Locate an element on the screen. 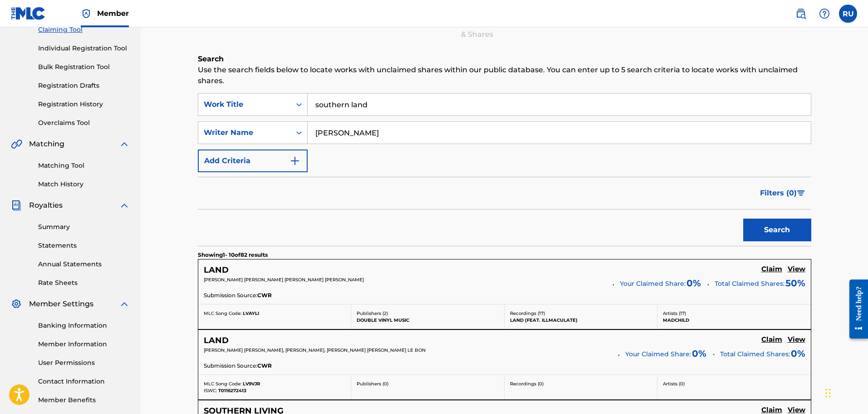  p: Showing 1 - 10 of 82 results is located at coordinates (233, 255).